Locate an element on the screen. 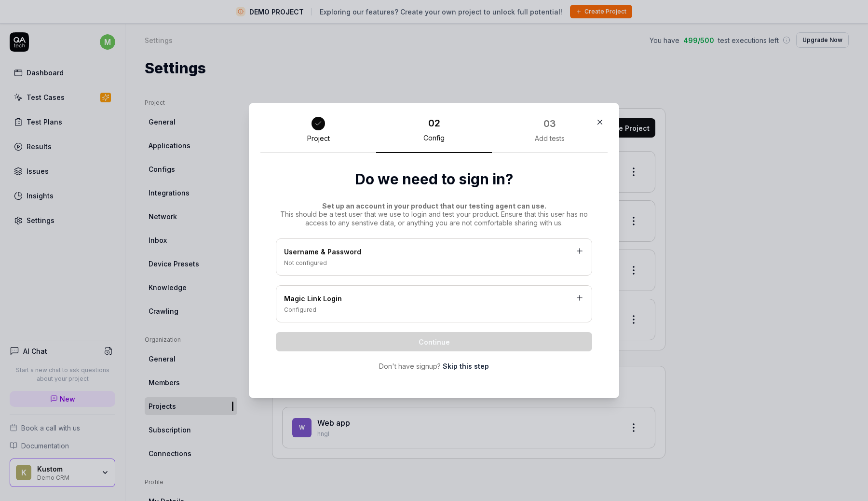 The image size is (868, 501). div: 03 is located at coordinates (550, 124).